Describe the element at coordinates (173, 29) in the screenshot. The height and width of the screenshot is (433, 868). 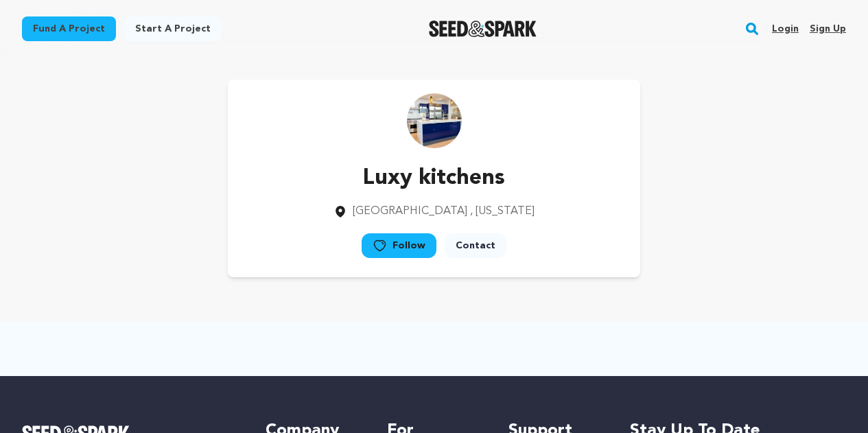
I see `a: Start a project` at that location.